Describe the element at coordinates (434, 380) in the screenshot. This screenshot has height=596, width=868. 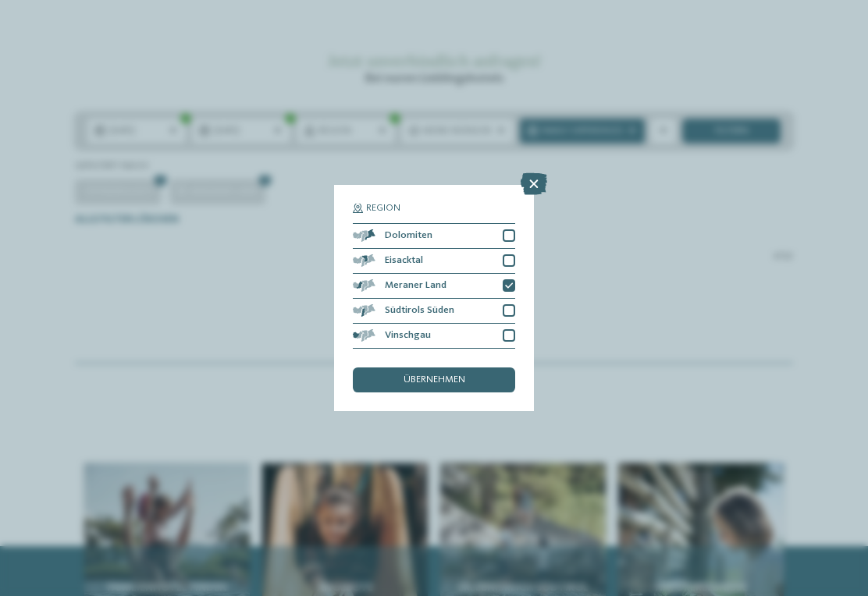
I see `span: übernehmen` at that location.